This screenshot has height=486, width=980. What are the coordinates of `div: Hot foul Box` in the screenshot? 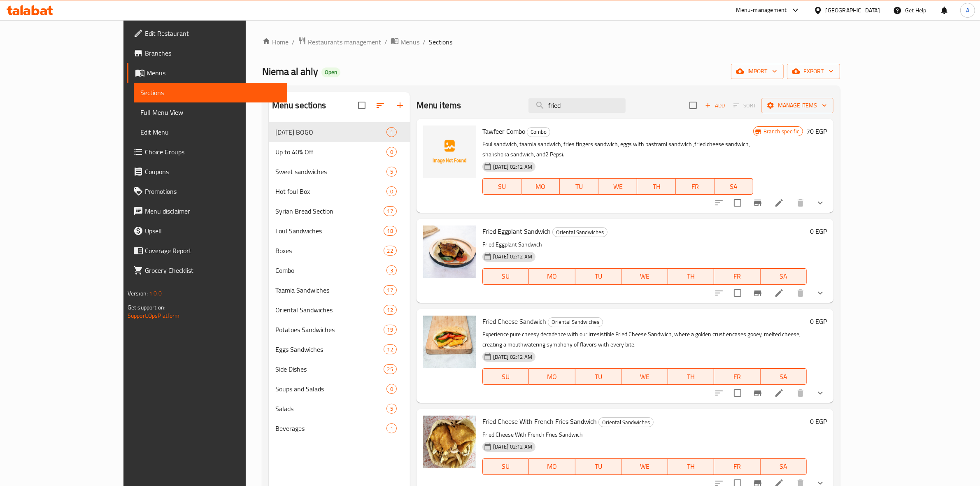 It's located at (331, 191).